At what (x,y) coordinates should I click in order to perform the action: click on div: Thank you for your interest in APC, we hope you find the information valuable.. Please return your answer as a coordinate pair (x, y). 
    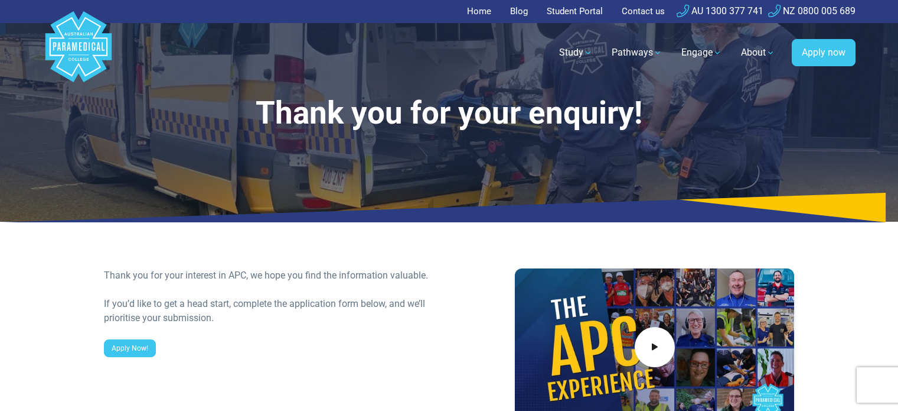
    Looking at the image, I should click on (273, 275).